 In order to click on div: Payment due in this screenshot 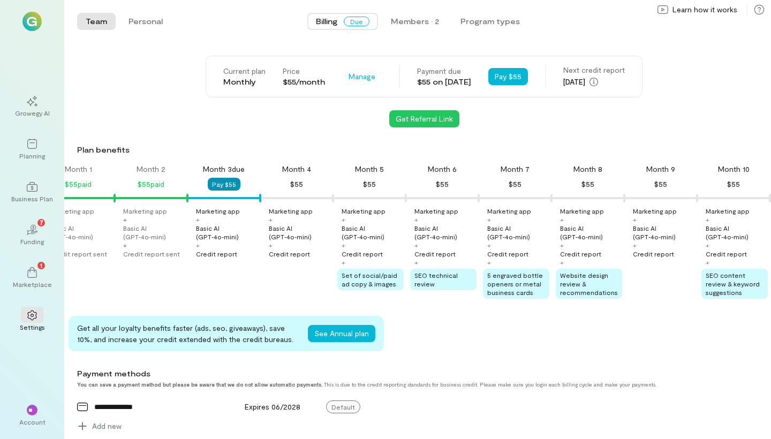, I will do `click(444, 71)`.